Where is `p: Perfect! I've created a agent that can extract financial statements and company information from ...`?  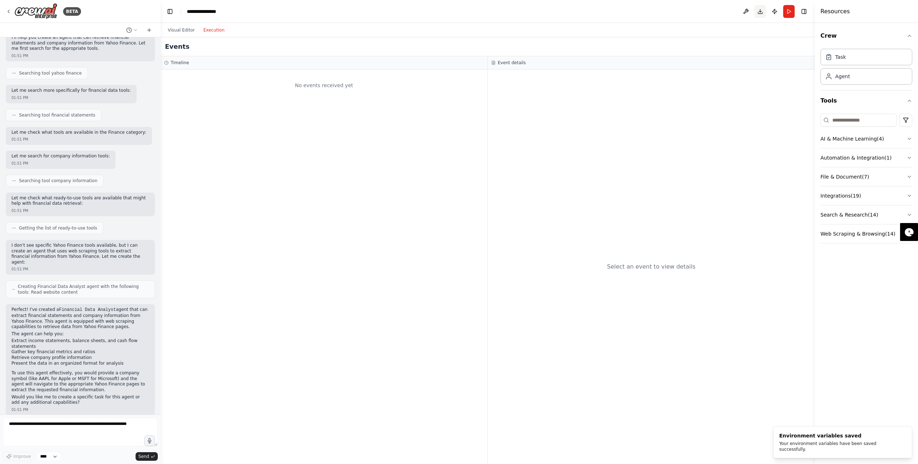 p: Perfect! I've created a agent that can extract financial statements and company information from ... is located at coordinates (80, 318).